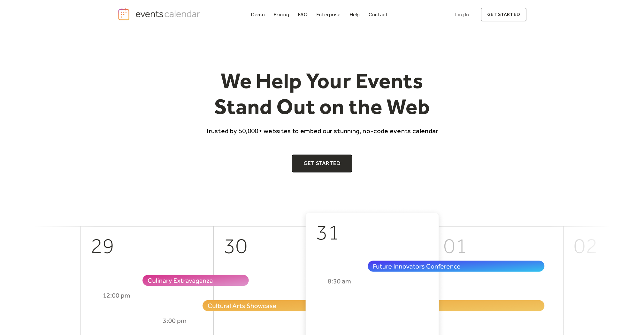 This screenshot has width=644, height=335. Describe the element at coordinates (281, 14) in the screenshot. I see `a: Pricing` at that location.